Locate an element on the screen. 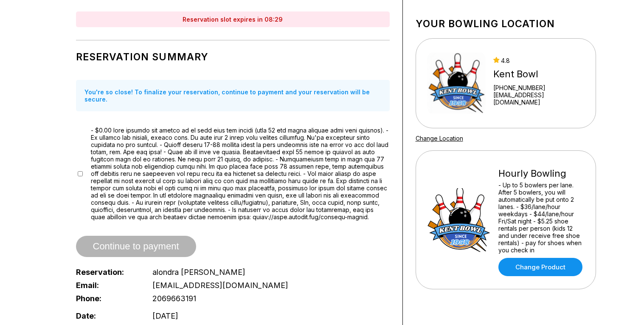 The width and height of the screenshot is (644, 325). div: Kent Bowl is located at coordinates (539, 74).